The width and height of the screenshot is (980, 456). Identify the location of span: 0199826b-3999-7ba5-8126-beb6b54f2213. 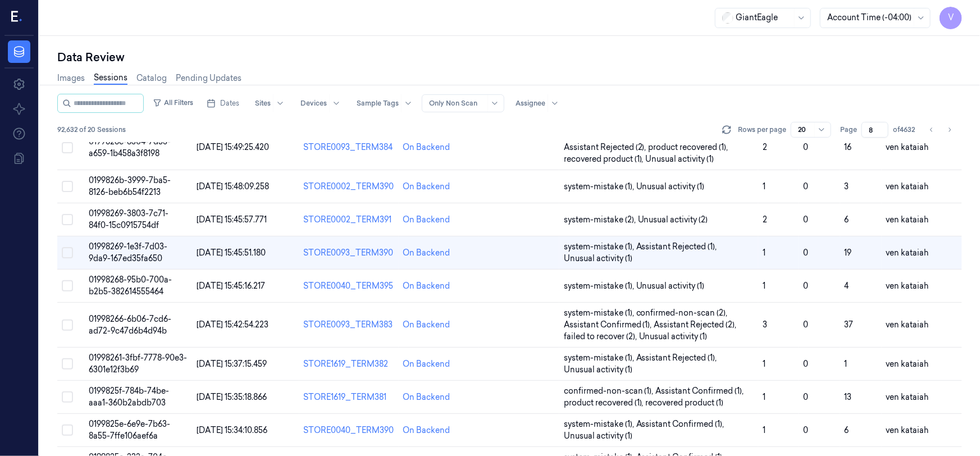
(130, 186).